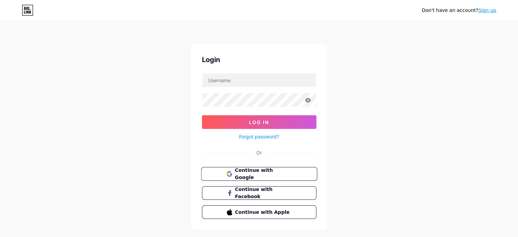 Image resolution: width=518 pixels, height=237 pixels. Describe the element at coordinates (259, 212) in the screenshot. I see `button: Continue with Apple` at that location.